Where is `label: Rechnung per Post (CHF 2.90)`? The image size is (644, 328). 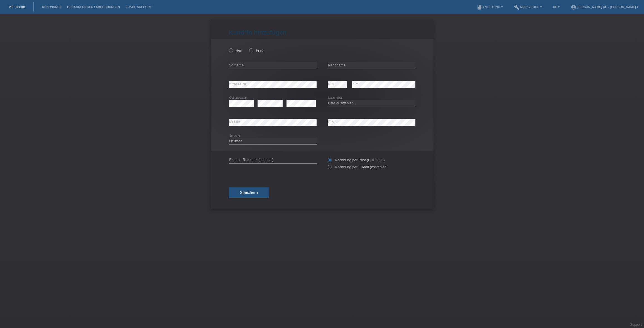 label: Rechnung per Post (CHF 2.90) is located at coordinates (356, 160).